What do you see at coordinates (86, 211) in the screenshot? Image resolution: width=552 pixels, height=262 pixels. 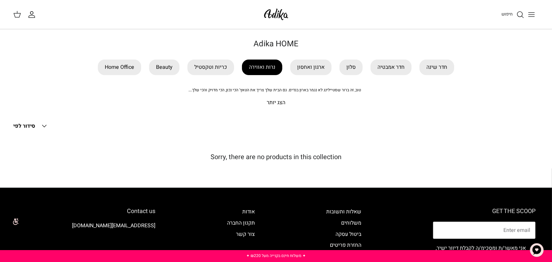 I see `h6: Contact us` at bounding box center [86, 211].